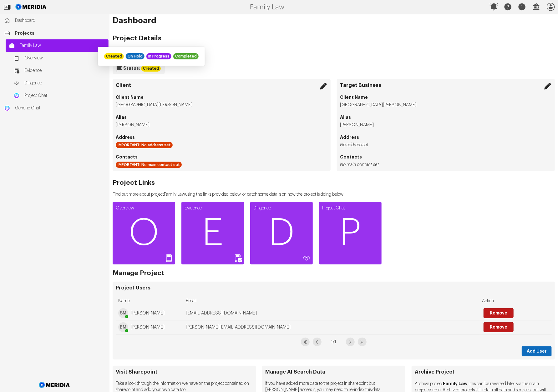 This screenshot has height=392, width=558. Describe the element at coordinates (334, 372) in the screenshot. I see `h3: Manage AI Search Data` at that location.